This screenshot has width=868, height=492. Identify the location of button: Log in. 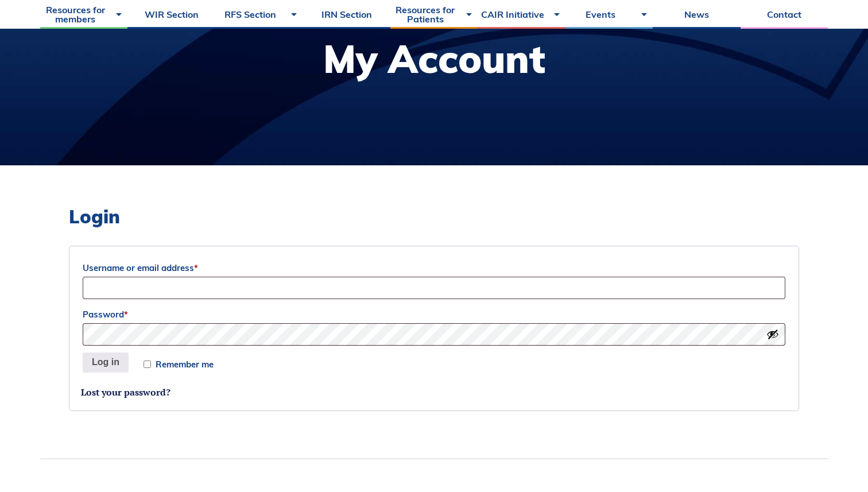
(106, 363).